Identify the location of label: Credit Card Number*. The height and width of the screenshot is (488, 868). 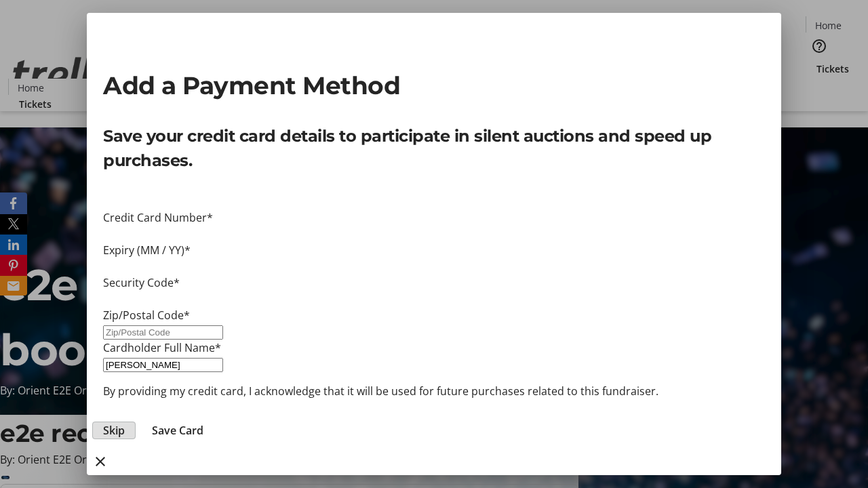
(158, 218).